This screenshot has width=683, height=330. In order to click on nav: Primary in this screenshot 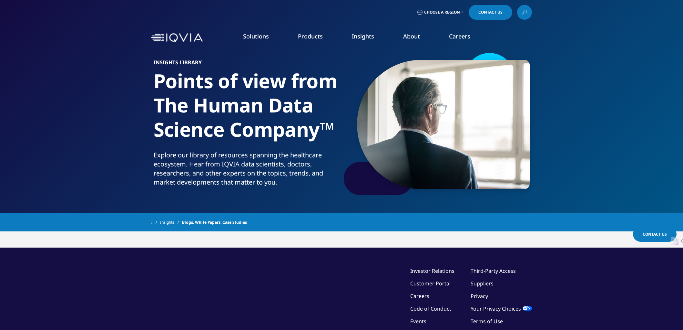, I will do `click(369, 38)`.